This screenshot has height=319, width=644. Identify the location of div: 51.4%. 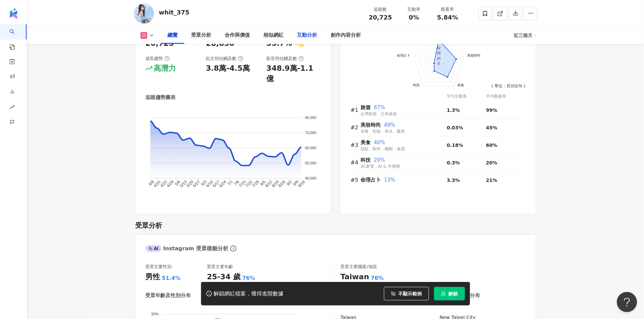
(172, 278).